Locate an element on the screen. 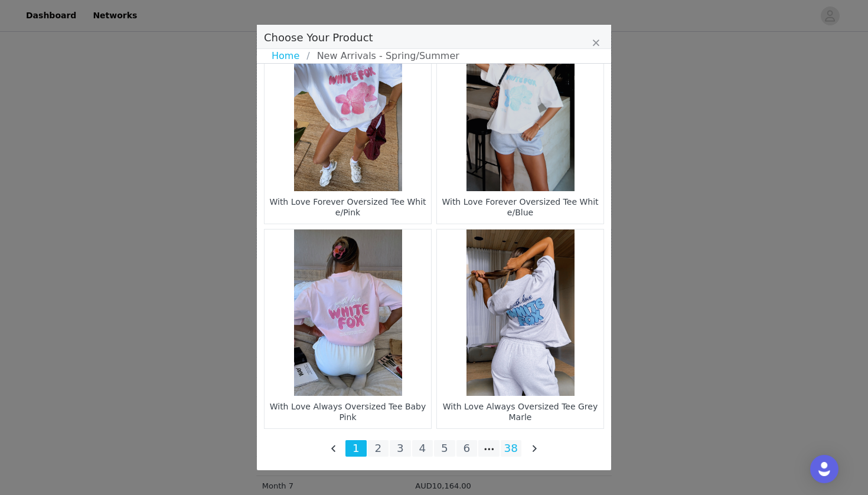 Image resolution: width=868 pixels, height=495 pixels. li: 5 is located at coordinates (445, 448).